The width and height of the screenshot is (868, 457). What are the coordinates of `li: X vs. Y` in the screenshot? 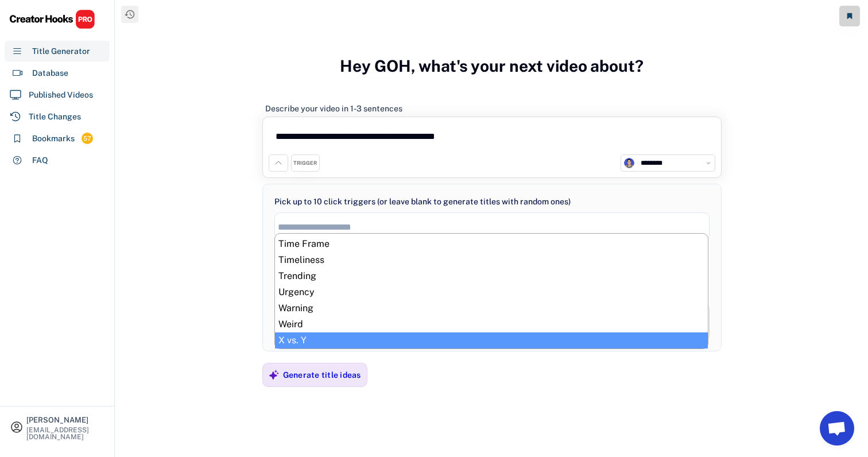 It's located at (491, 340).